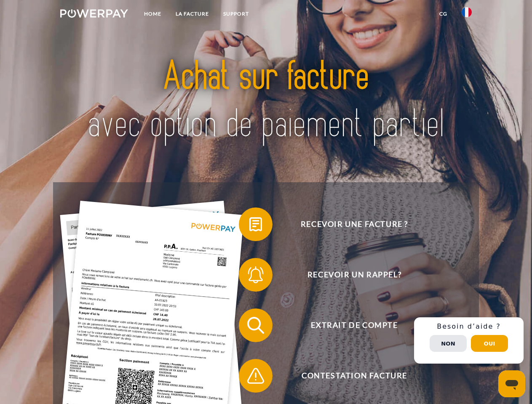 The width and height of the screenshot is (532, 404). What do you see at coordinates (349, 224) in the screenshot?
I see `button: Recevoir une facture ?` at bounding box center [349, 224].